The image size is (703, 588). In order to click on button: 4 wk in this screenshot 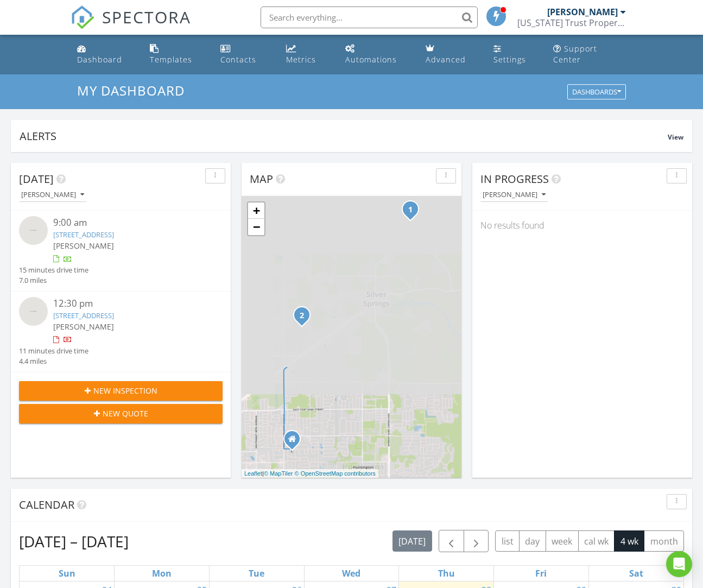, I will do `click(629, 541)`.